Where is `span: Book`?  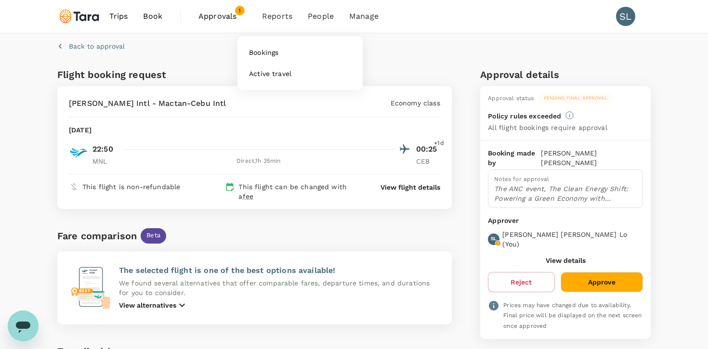 span: Book is located at coordinates (153, 16).